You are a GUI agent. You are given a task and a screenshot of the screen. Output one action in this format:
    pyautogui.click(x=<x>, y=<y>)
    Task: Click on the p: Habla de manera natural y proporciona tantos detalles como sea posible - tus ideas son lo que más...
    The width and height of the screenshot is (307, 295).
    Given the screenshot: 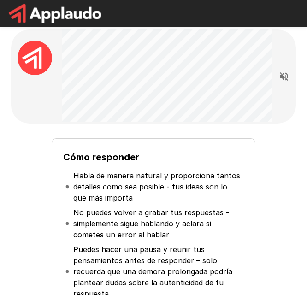 What is the action you would take?
    pyautogui.click(x=157, y=187)
    